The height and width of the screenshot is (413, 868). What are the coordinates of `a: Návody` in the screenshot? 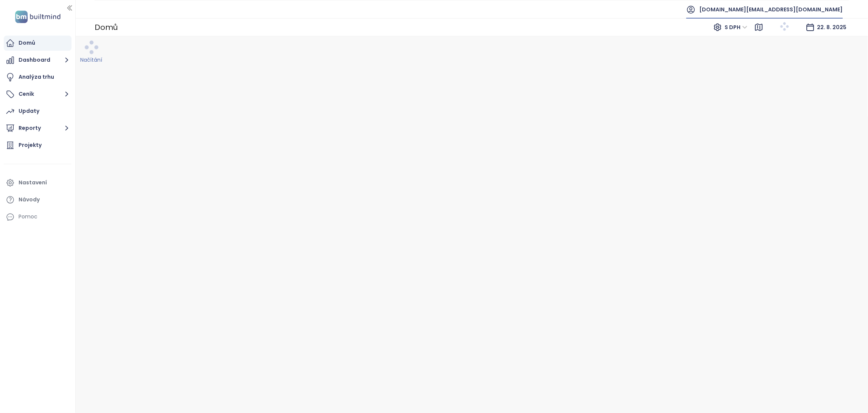 It's located at (37, 200).